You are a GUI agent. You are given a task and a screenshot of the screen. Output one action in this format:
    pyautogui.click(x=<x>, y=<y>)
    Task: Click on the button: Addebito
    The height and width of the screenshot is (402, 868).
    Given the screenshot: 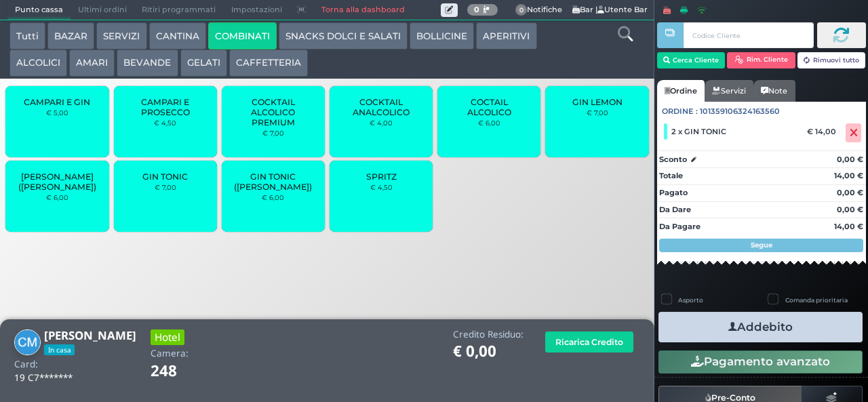 What is the action you would take?
    pyautogui.click(x=760, y=327)
    